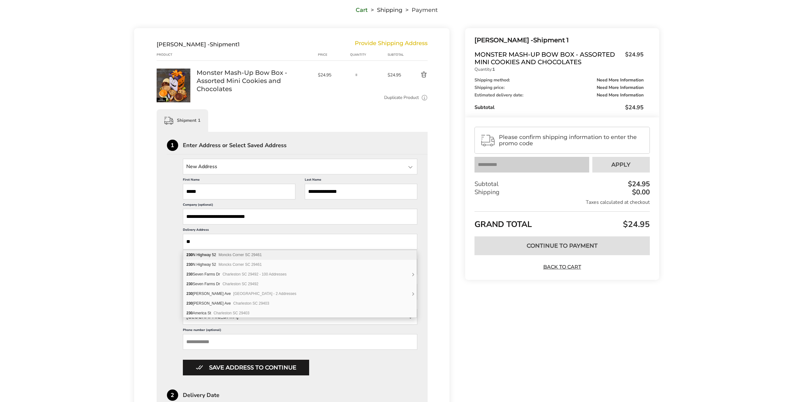  Describe the element at coordinates (174, 85) in the screenshot. I see `img: Monster Mash-Up Bow Box - Assorted Mini Cookies and Chocolates` at that location.